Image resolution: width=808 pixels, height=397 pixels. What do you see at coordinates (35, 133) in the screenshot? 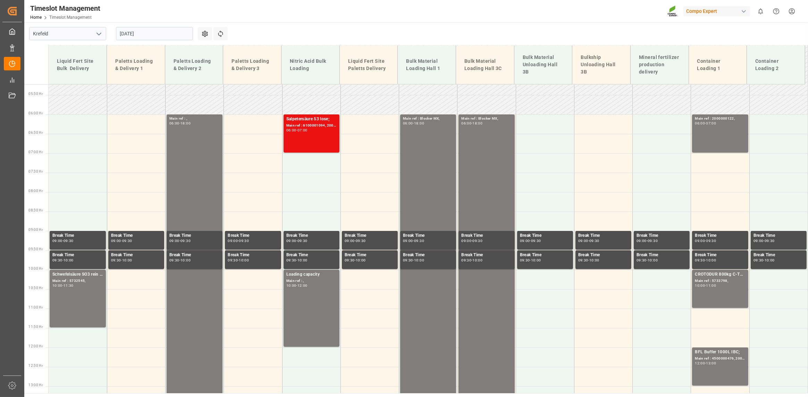
I see `span: 06:30 Hr` at bounding box center [35, 133].